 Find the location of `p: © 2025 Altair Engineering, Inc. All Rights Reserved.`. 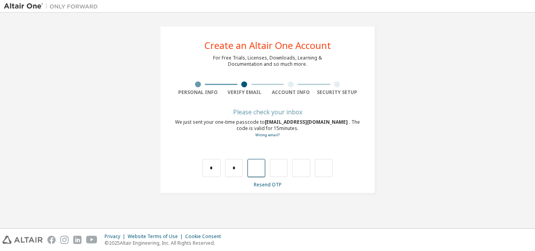

p: © 2025 Altair Engineering, Inc. All Rights Reserved. is located at coordinates (165, 243).